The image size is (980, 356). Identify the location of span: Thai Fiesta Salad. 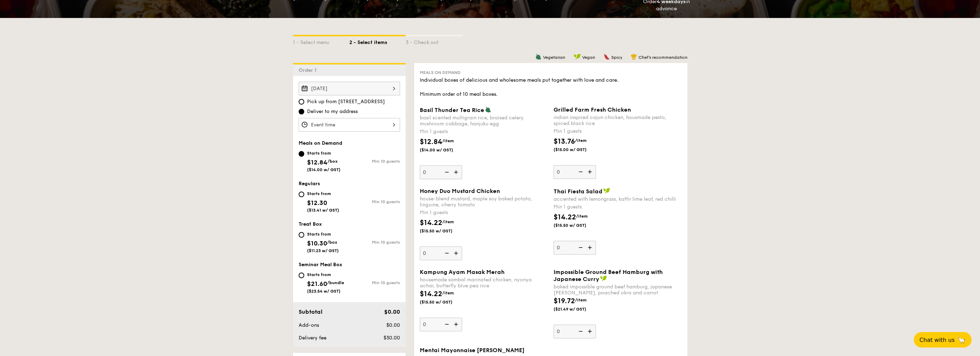
(578, 191).